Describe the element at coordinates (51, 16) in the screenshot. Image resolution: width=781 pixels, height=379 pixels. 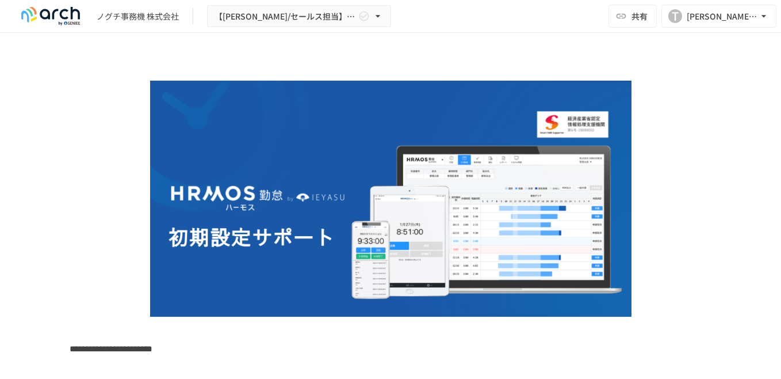
I see `img: logo-default@2x-9cf2c760.svg` at that location.